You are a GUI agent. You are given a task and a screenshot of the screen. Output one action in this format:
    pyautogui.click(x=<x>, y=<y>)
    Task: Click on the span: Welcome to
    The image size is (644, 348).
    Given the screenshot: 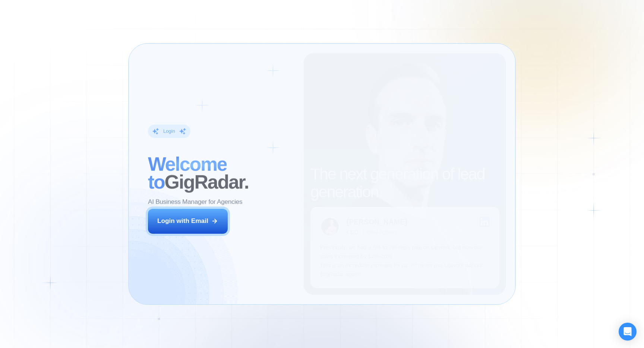 What is the action you would take?
    pyautogui.click(x=187, y=173)
    